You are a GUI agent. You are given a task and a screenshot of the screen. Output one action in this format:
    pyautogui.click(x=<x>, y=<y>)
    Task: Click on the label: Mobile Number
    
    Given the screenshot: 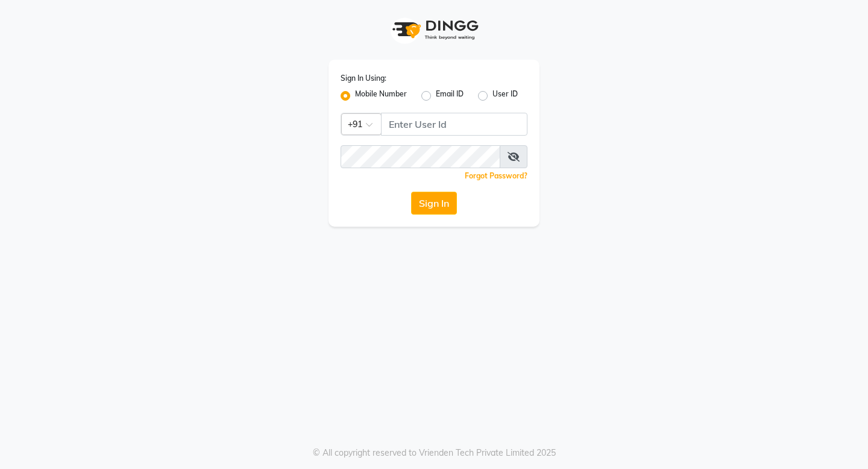 What is the action you would take?
    pyautogui.click(x=381, y=96)
    